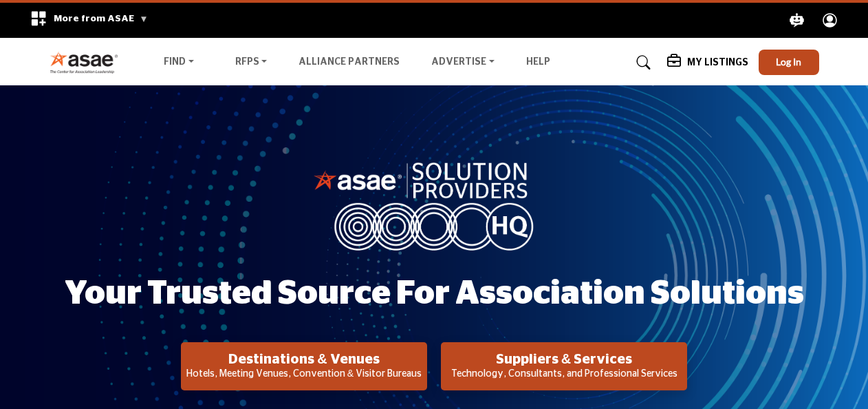 The width and height of the screenshot is (868, 409). What do you see at coordinates (101, 18) in the screenshot?
I see `span: More from ASAE` at bounding box center [101, 18].